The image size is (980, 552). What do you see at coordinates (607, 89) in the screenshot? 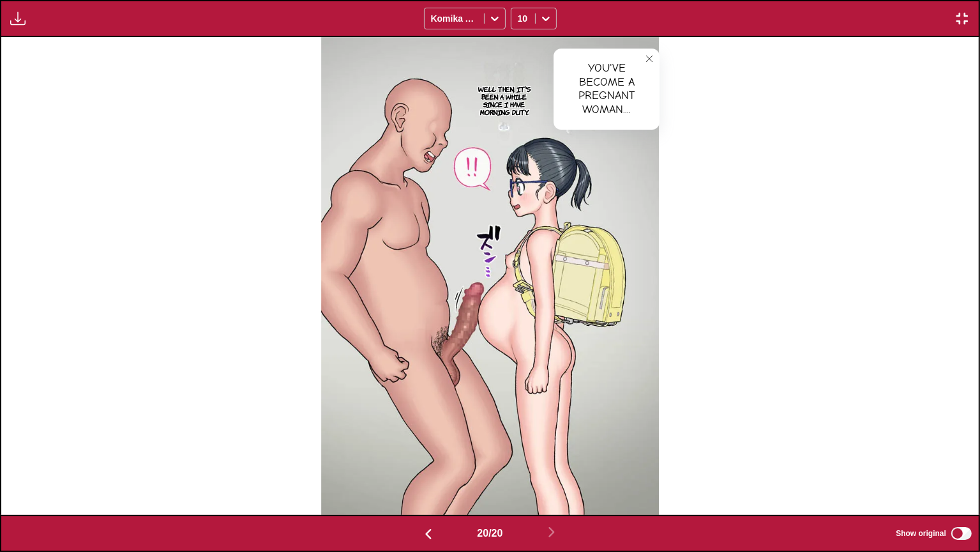
I see `div: You've become a pregnant woman....` at bounding box center [607, 89].